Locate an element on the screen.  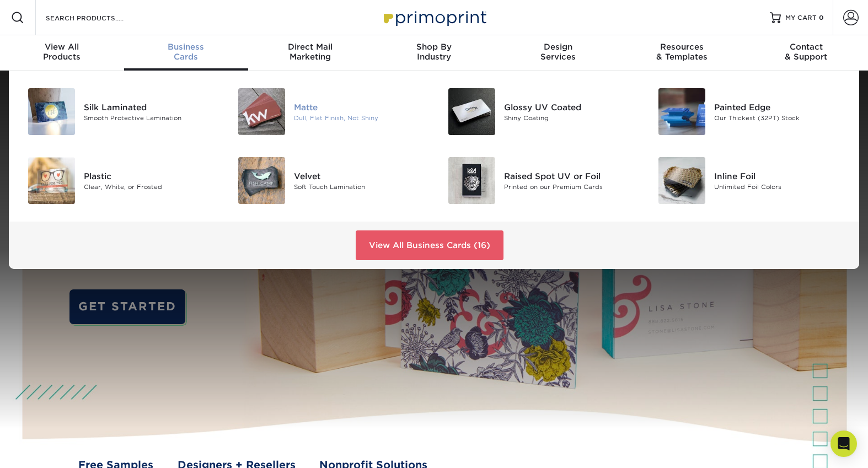
a: Contact& Support is located at coordinates (806, 53).